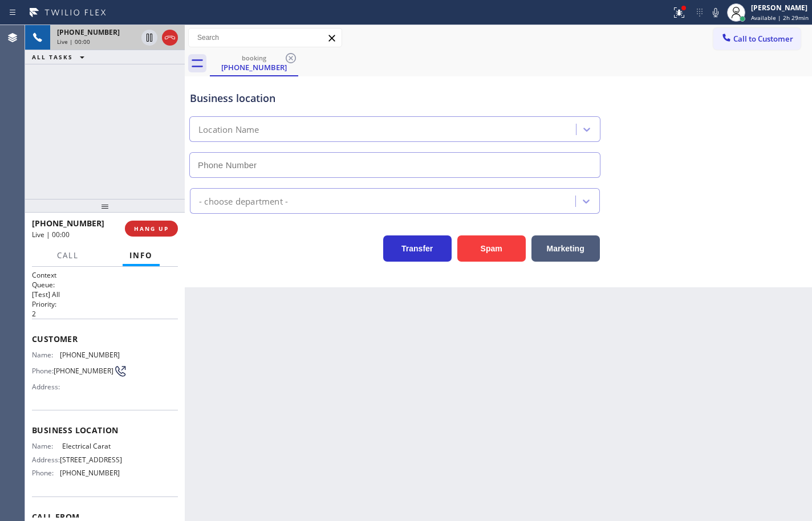  What do you see at coordinates (395, 98) in the screenshot?
I see `div: Business location` at bounding box center [395, 98].